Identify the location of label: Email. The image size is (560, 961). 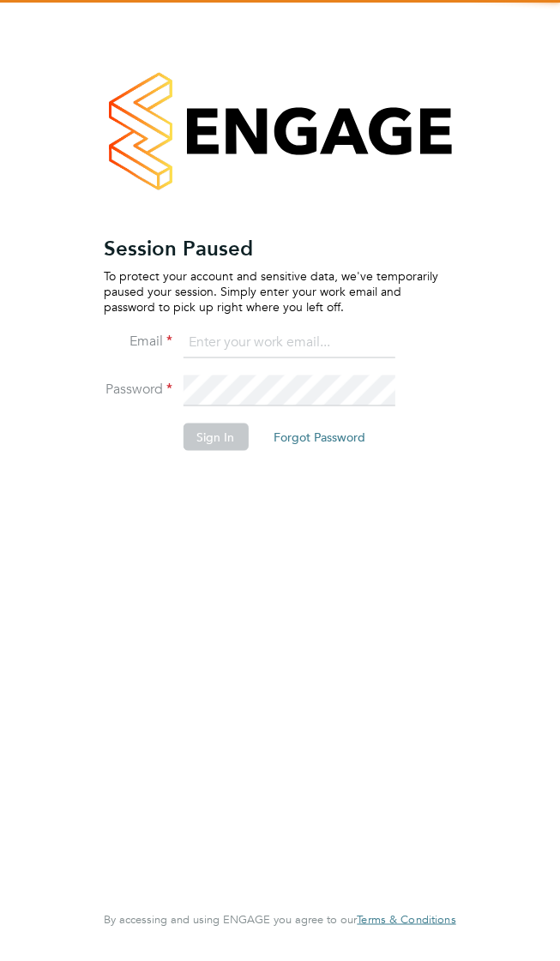
(138, 340).